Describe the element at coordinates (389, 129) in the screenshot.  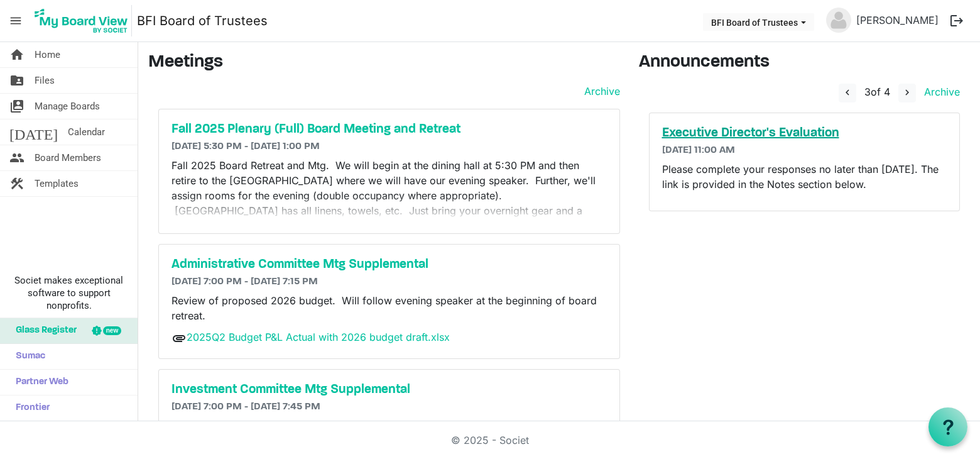
I see `a: Fall 2025 Plenary (Full) Board Meeting and Retreat` at that location.